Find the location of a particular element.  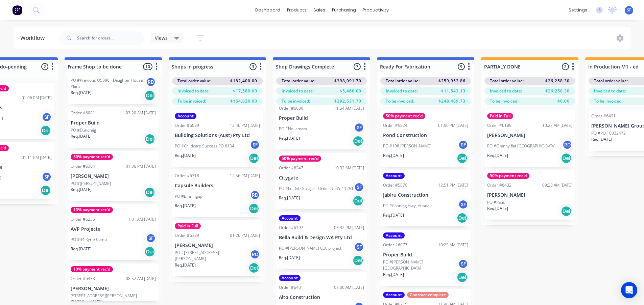

span: Invoiced to date: is located at coordinates (193, 91).